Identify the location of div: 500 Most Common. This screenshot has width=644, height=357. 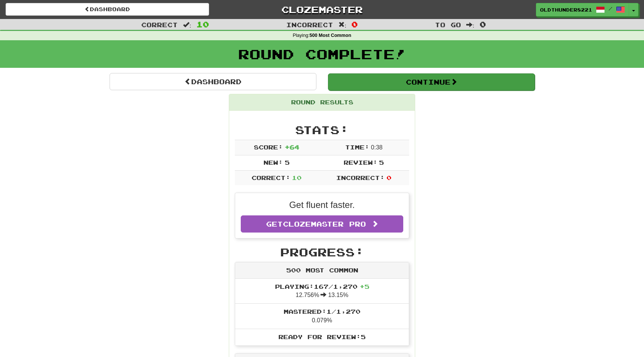
(322, 271).